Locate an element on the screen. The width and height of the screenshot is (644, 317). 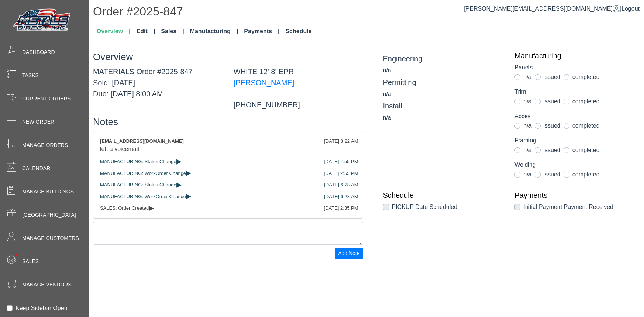
div: left a voicemail is located at coordinates (228, 149).